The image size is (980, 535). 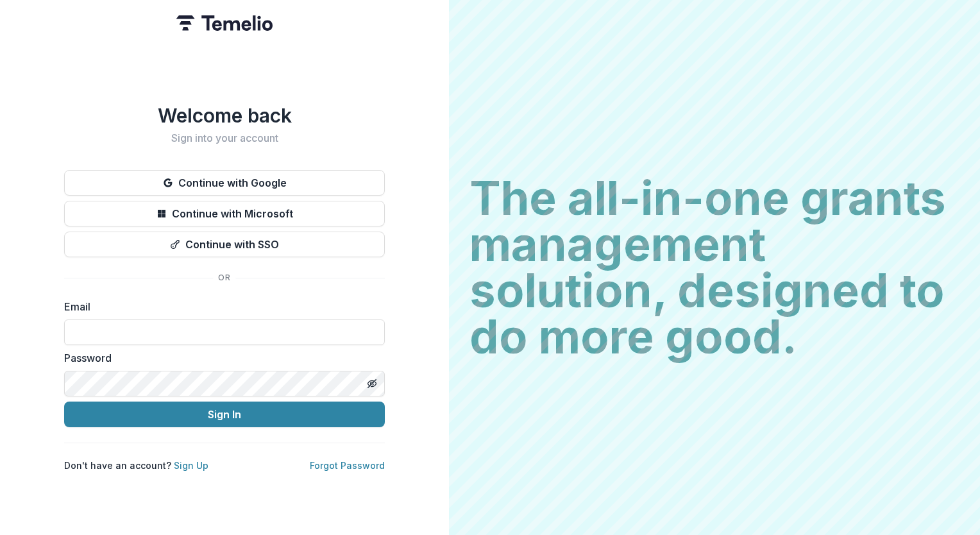 What do you see at coordinates (221, 358) in the screenshot?
I see `label: Password` at bounding box center [221, 358].